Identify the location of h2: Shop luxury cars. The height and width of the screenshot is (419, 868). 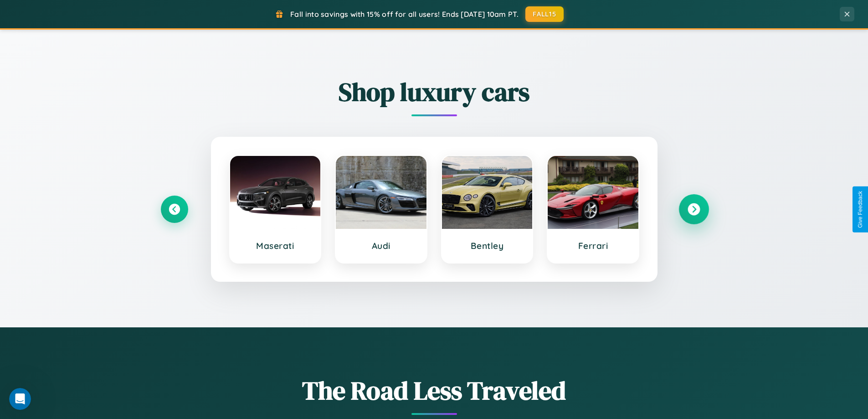
(434, 91).